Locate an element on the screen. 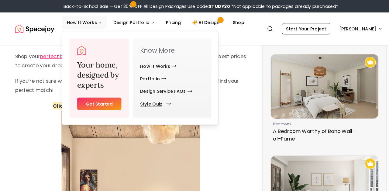 The height and width of the screenshot is (191, 389). a: Portfolio is located at coordinates (148, 76).